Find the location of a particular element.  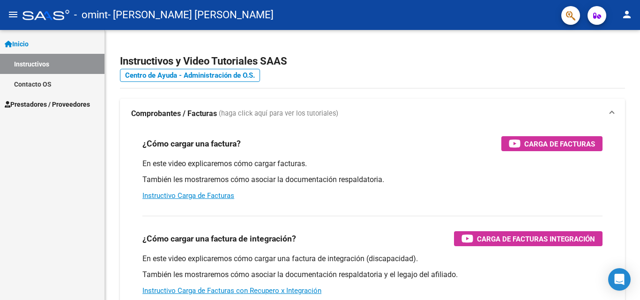

div: Open Intercom Messenger is located at coordinates (619, 279).